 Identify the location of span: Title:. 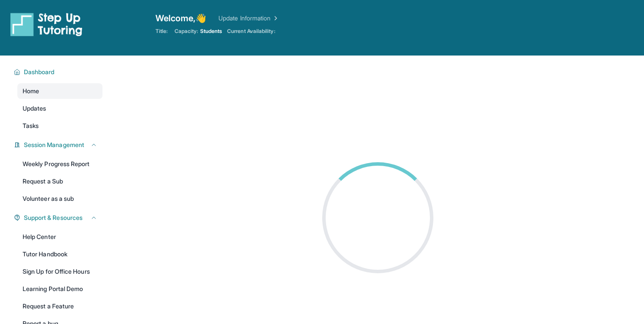
(161, 31).